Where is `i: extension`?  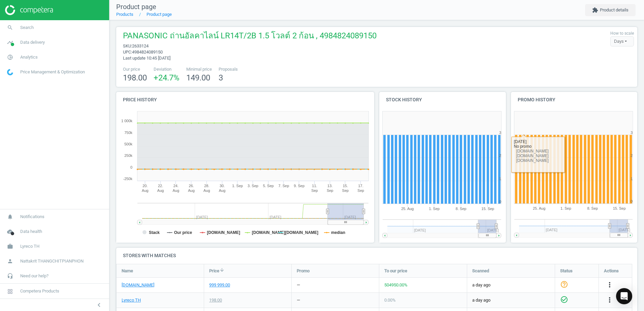 i: extension is located at coordinates (595, 10).